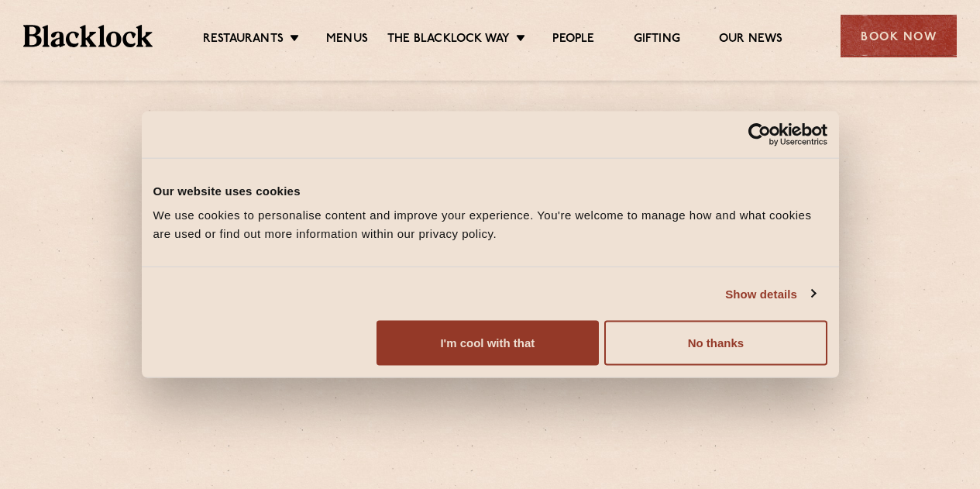 This screenshot has height=489, width=980. Describe the element at coordinates (244, 41) in the screenshot. I see `a: Restaurants` at that location.